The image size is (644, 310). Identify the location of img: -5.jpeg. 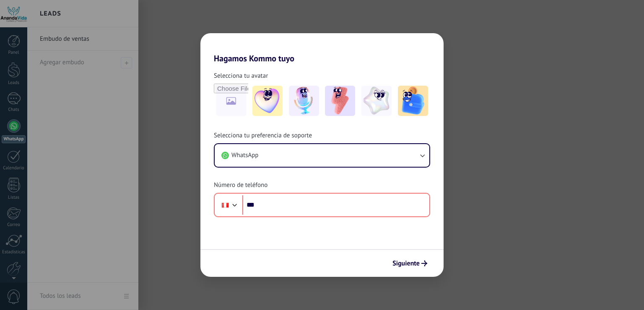
(413, 101).